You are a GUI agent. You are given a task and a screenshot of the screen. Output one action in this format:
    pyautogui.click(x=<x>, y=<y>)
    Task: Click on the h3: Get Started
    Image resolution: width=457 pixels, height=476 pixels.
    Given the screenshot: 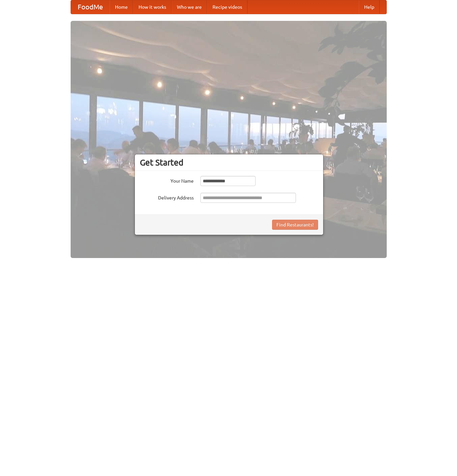 What is the action you would take?
    pyautogui.click(x=229, y=163)
    